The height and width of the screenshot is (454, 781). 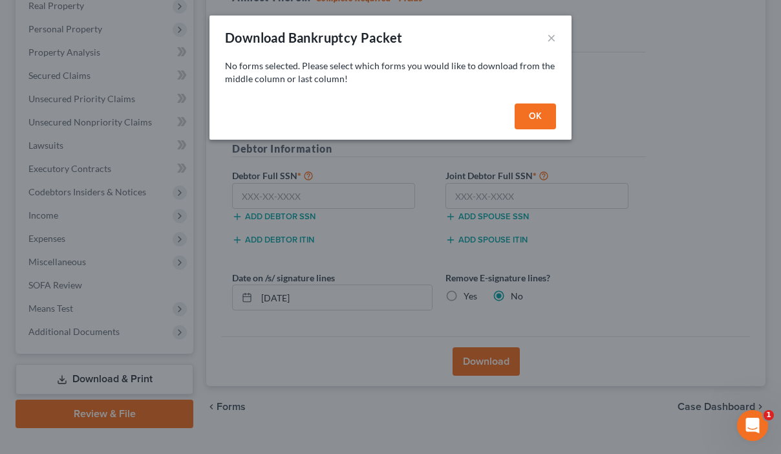 What do you see at coordinates (314, 37) in the screenshot?
I see `div: Download Bankruptcy Packet` at bounding box center [314, 37].